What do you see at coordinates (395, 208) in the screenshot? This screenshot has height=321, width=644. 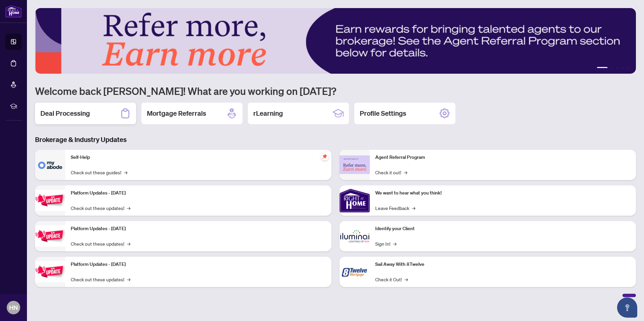 I see `a: Leave Feedback→` at bounding box center [395, 208].